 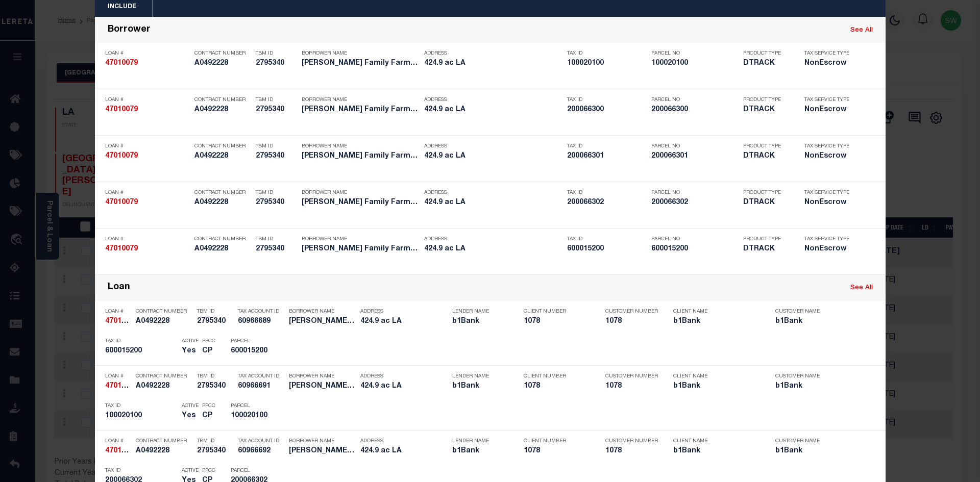 What do you see at coordinates (261, 451) in the screenshot?
I see `h5: 60966692` at bounding box center [261, 451].